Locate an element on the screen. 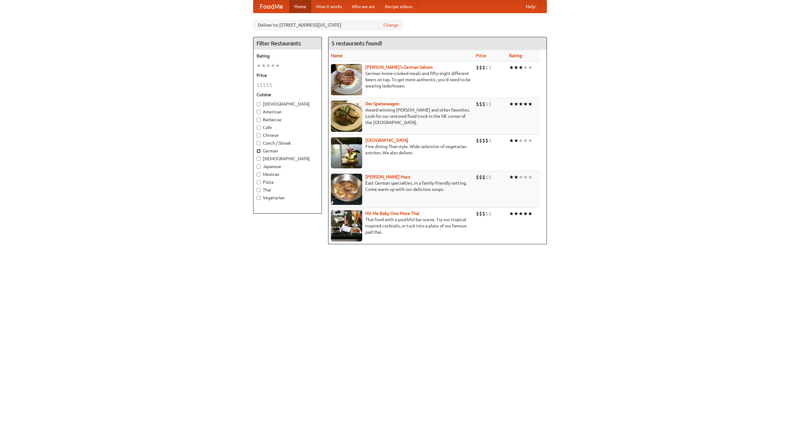 The height and width of the screenshot is (442, 800). a: Name is located at coordinates (337, 56).